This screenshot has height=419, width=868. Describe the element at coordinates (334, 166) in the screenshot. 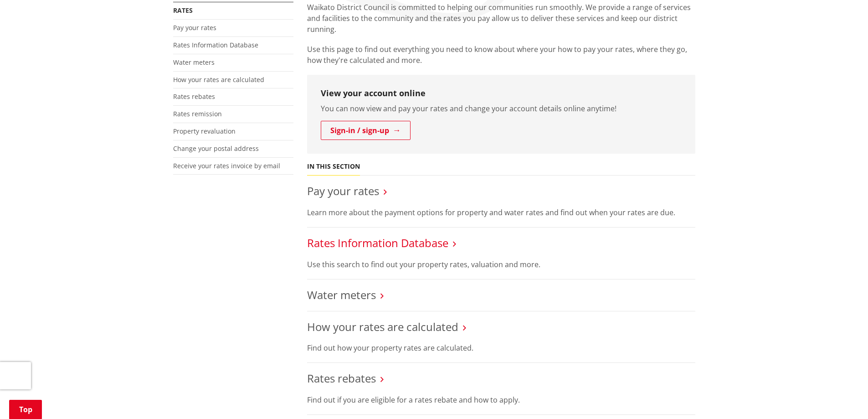

I see `h5: In this section` at that location.